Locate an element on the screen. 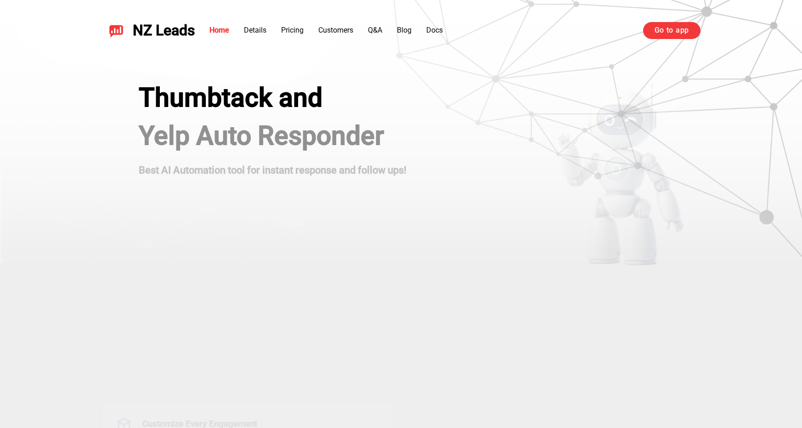 The image size is (802, 428). img: NZ Leads logo is located at coordinates (116, 30).